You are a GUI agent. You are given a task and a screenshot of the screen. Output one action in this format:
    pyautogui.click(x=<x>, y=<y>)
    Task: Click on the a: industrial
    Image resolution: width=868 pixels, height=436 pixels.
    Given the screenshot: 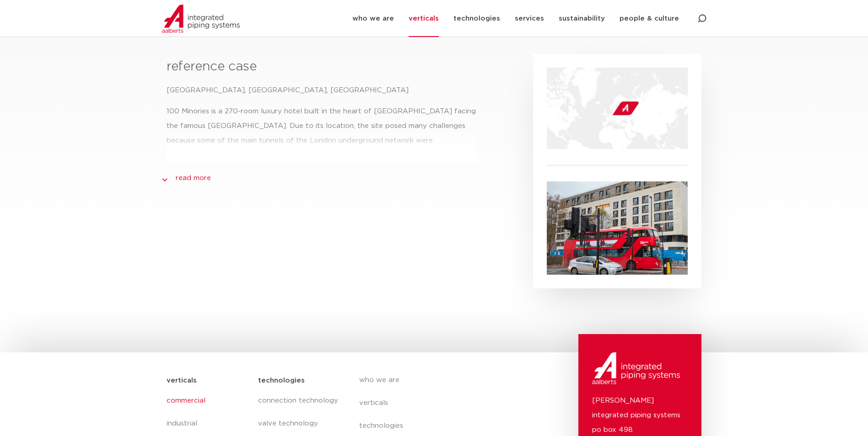 What is the action you would take?
    pyautogui.click(x=208, y=424)
    